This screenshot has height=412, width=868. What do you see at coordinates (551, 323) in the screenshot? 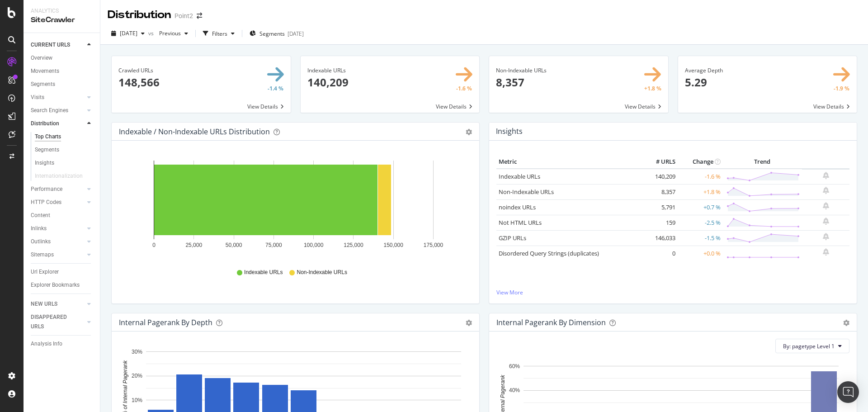
I see `div: Internal Pagerank By Dimension` at bounding box center [551, 323].